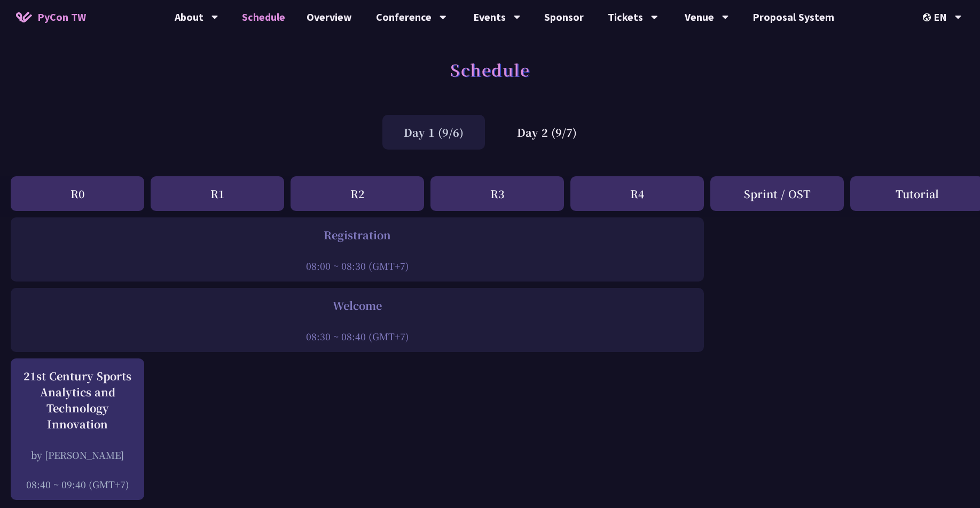  What do you see at coordinates (637, 193) in the screenshot?
I see `div: R4` at bounding box center [637, 193].